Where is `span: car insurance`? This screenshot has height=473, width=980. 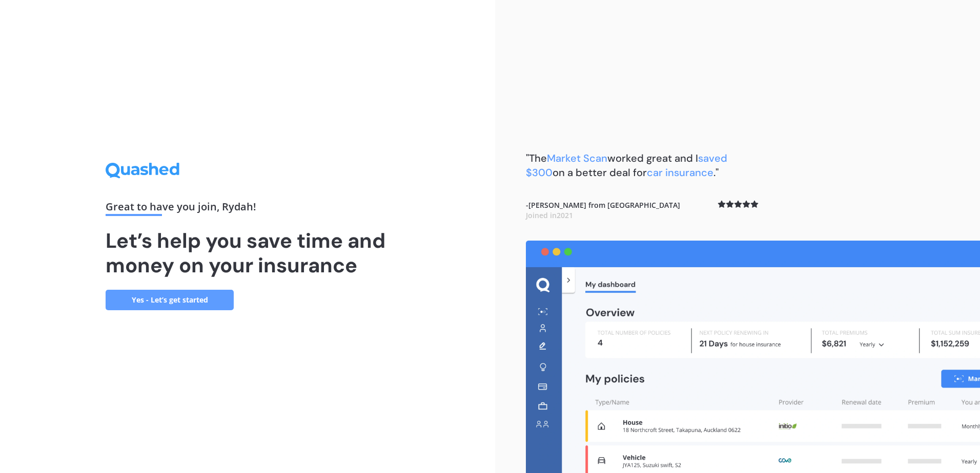
span: car insurance is located at coordinates (681, 173).